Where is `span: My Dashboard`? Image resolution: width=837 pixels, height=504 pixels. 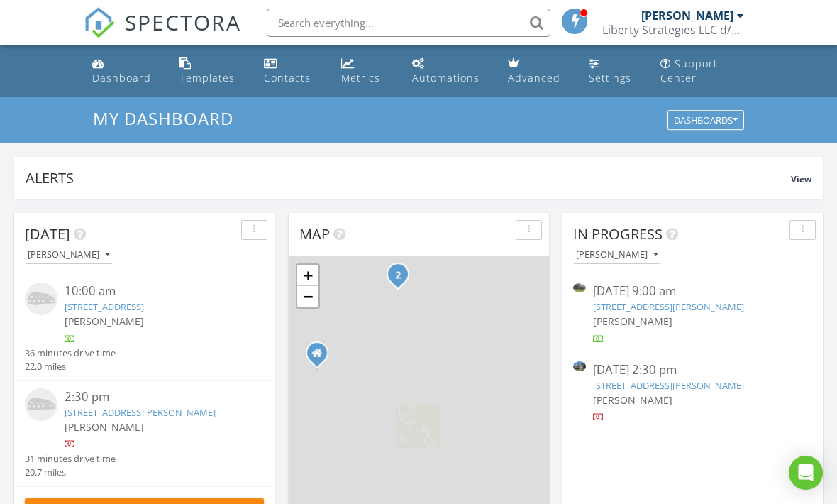
span: My Dashboard is located at coordinates (163, 118).